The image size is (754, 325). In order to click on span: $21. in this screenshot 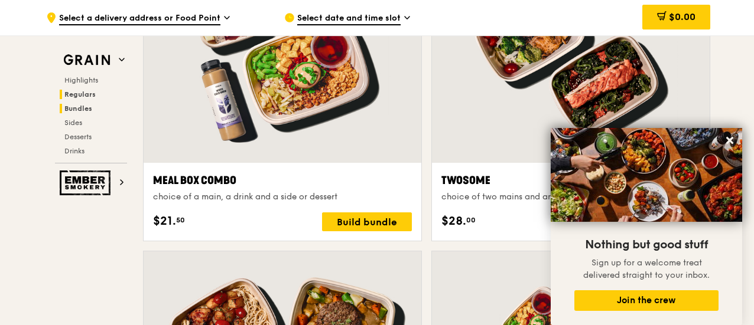, I will do `click(164, 222)`.